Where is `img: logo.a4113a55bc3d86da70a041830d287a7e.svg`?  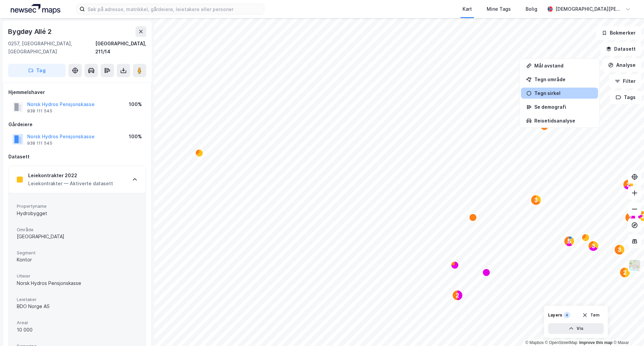
img: logo.a4113a55bc3d86da70a041830d287a7e.svg is located at coordinates (36, 9).